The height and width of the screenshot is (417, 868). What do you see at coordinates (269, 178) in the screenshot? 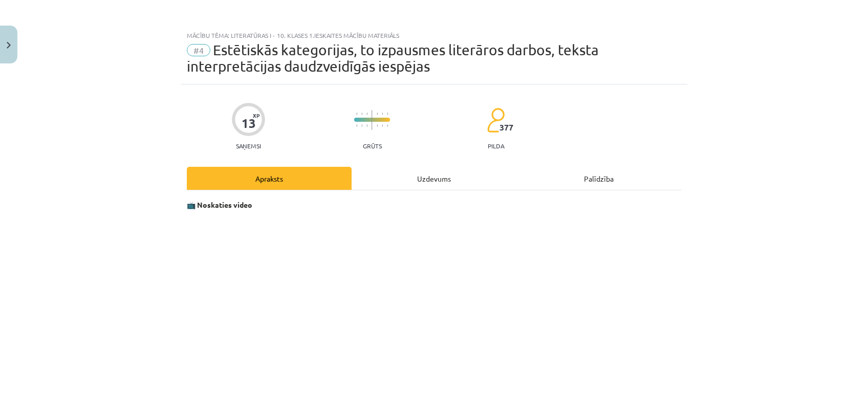
I see `div: Apraksts` at bounding box center [269, 178].